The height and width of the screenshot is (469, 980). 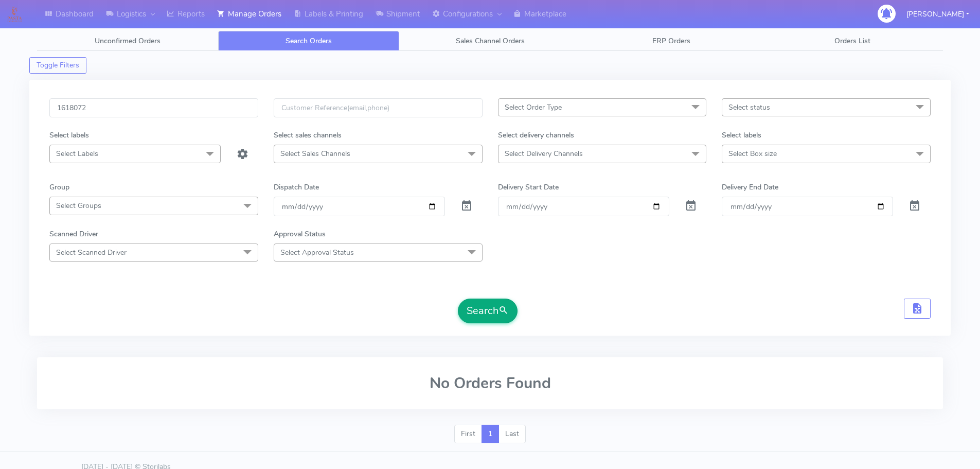 What do you see at coordinates (490, 41) in the screenshot?
I see `ul: Tabs` at bounding box center [490, 41].